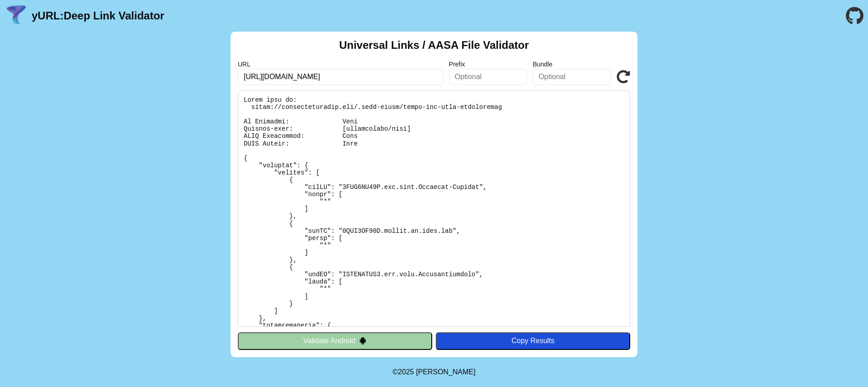 The image size is (868, 387). What do you see at coordinates (434, 208) in the screenshot?
I see `pre: Lorem ipsu do: sitam://consecteturadip.eli/.sedd-eiusm/tempo-inc-utla-etdoloremag Al Enimadmi: Ve...` at bounding box center [434, 208].